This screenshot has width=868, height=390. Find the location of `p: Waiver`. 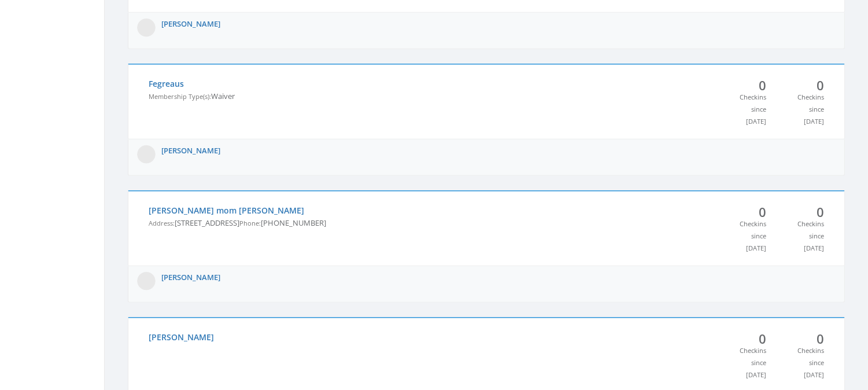

p: Waiver is located at coordinates (429, 96).